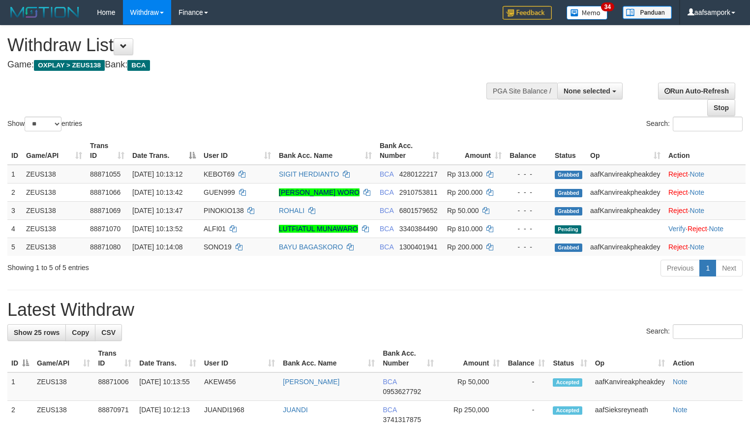  What do you see at coordinates (36, 332) in the screenshot?
I see `a: Show 25 rows` at bounding box center [36, 332].